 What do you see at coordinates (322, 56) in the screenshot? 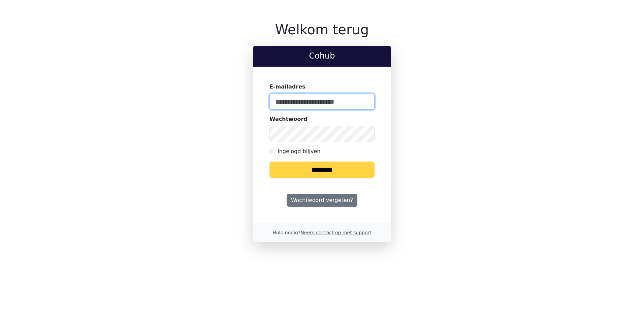
I see `h2: Cohub` at bounding box center [322, 56].